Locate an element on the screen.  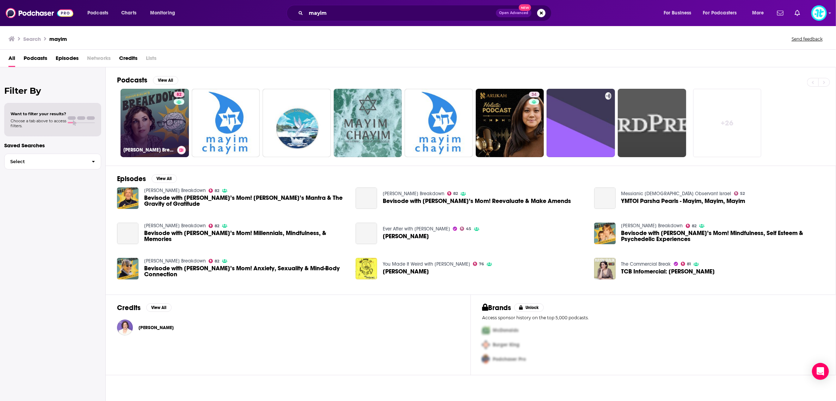
a: Ever After with Jaleel White is located at coordinates (416, 229).